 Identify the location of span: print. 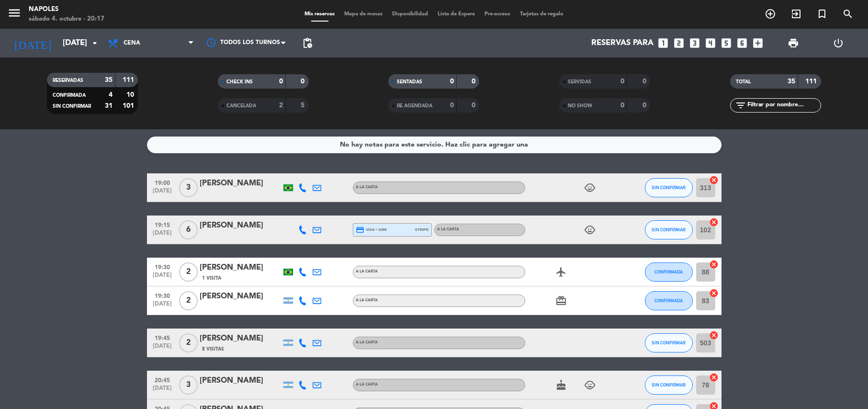
(794, 43).